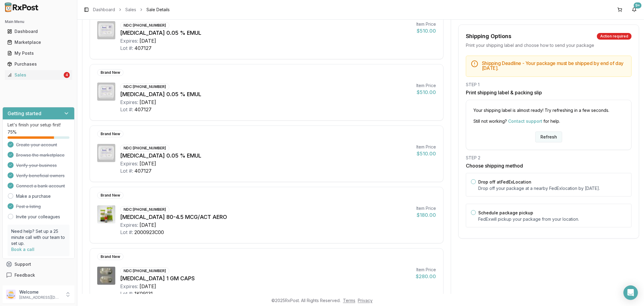 This screenshot has width=644, height=306. Describe the element at coordinates (39, 43) in the screenshot. I see `a: Marketplace` at that location.